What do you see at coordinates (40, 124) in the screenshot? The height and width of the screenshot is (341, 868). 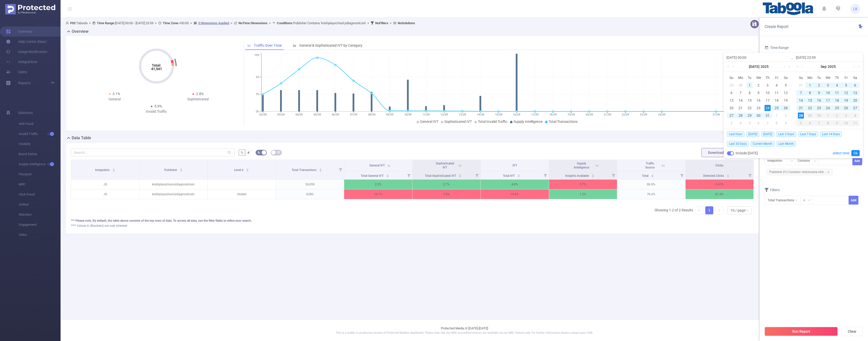 I see `span: Anti-Fraud` at bounding box center [40, 124].